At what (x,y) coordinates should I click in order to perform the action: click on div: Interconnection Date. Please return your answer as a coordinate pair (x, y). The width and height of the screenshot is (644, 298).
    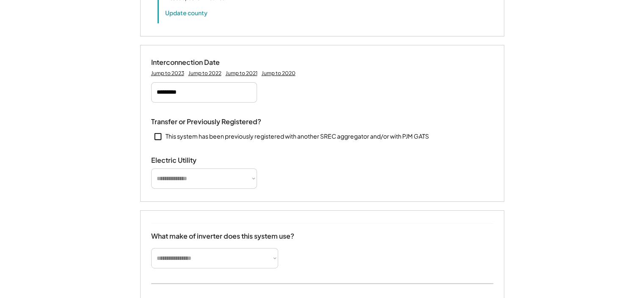
    Looking at the image, I should click on (193, 62).